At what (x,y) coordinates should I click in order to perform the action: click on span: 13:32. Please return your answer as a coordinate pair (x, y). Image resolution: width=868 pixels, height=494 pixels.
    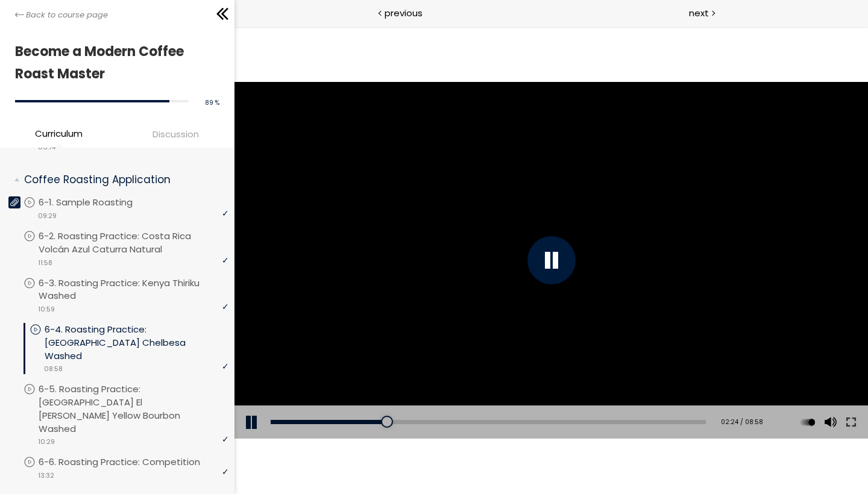
    Looking at the image, I should click on (46, 475).